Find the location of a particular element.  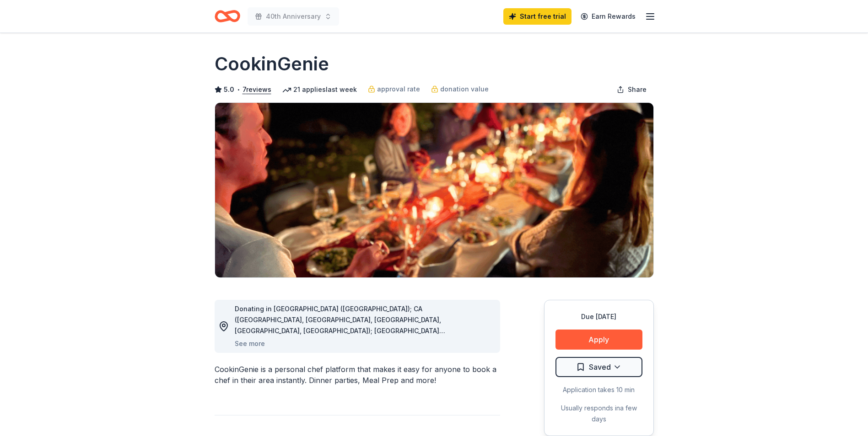

button: 40th Anniversary is located at coordinates (293, 17).